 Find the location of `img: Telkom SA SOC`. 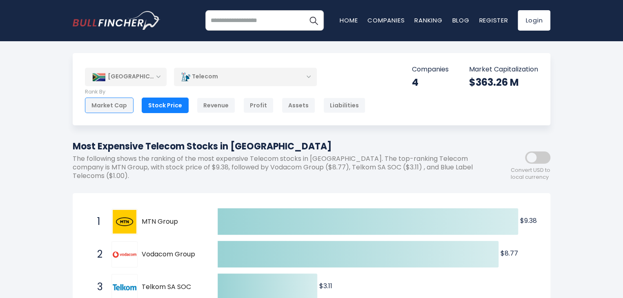

img: Telkom SA SOC is located at coordinates (125, 287).